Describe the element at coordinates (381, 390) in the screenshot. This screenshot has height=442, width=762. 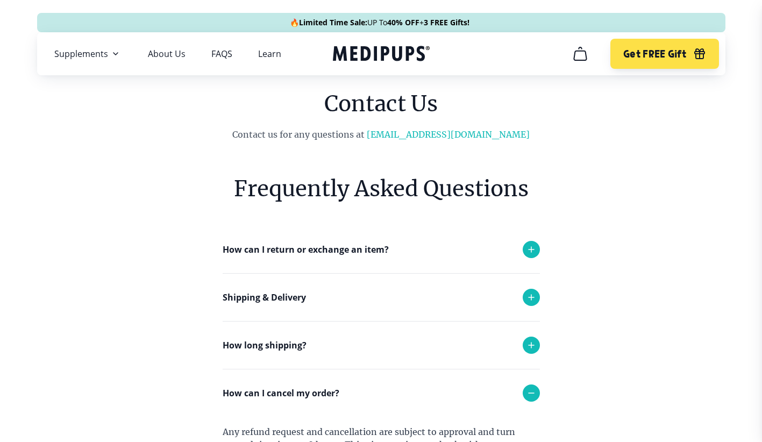
I see `div: Each order takes 1-2 business days to be delivered.` at that location.